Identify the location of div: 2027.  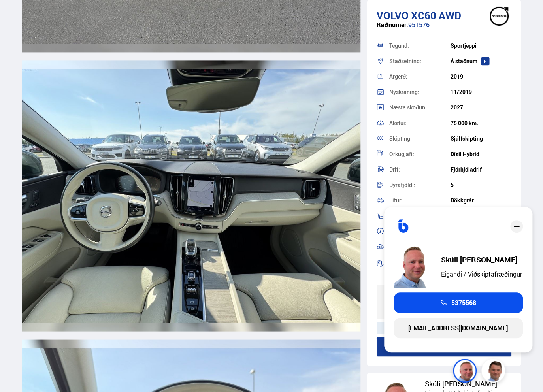
(481, 108).